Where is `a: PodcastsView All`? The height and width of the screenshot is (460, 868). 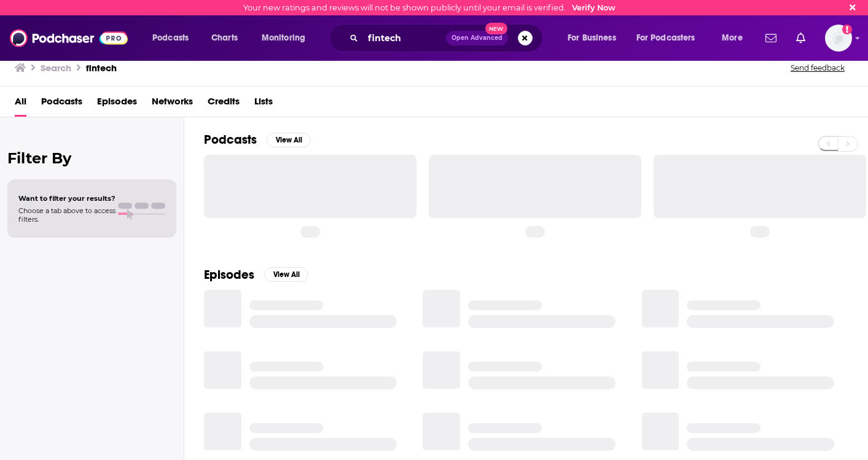
a: PodcastsView All is located at coordinates (257, 140).